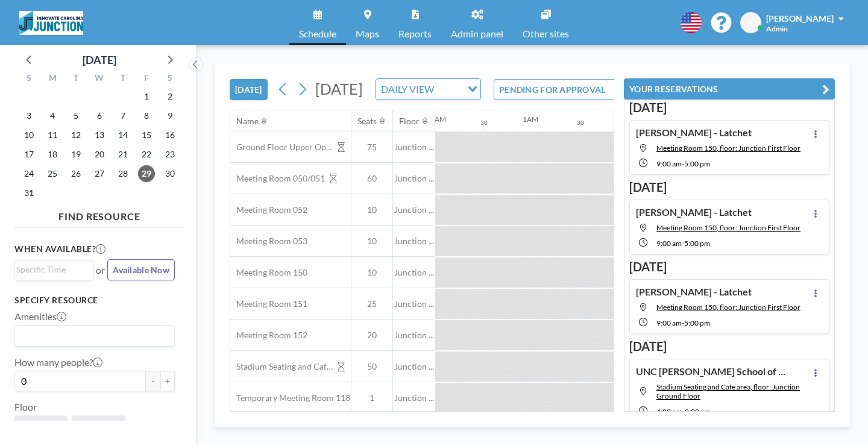 The width and height of the screenshot is (868, 445). I want to click on span: 1, so click(372, 398).